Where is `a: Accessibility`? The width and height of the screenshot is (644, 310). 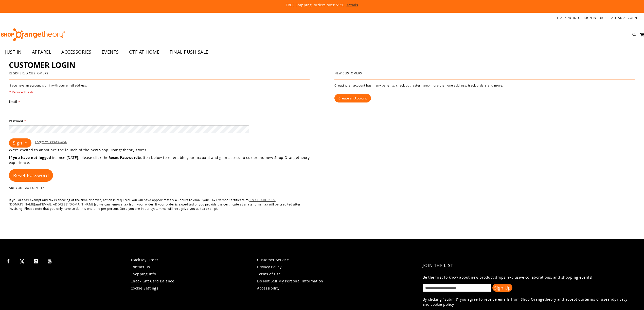 a: Accessibility is located at coordinates (268, 288).